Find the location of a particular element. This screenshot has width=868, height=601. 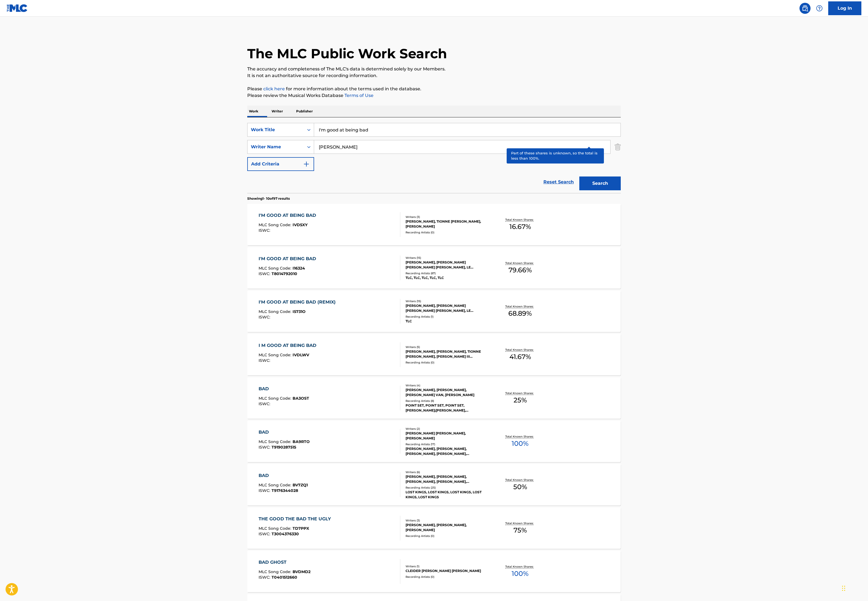

span: T0401512660 is located at coordinates (284, 577).